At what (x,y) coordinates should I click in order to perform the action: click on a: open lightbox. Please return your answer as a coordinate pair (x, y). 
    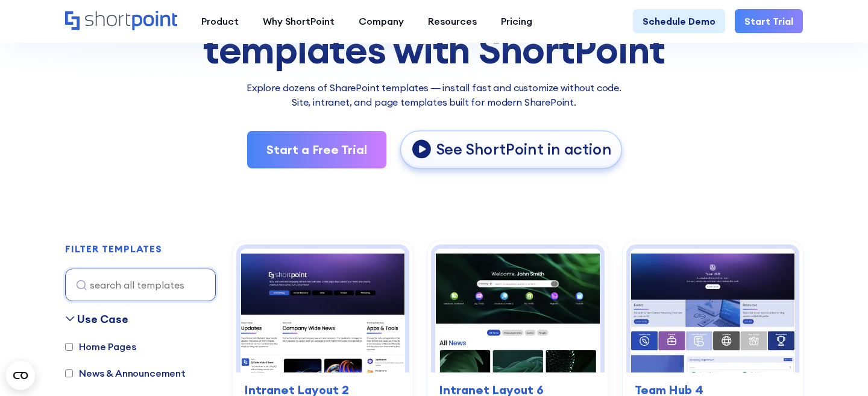
    Looking at the image, I should click on (512, 150).